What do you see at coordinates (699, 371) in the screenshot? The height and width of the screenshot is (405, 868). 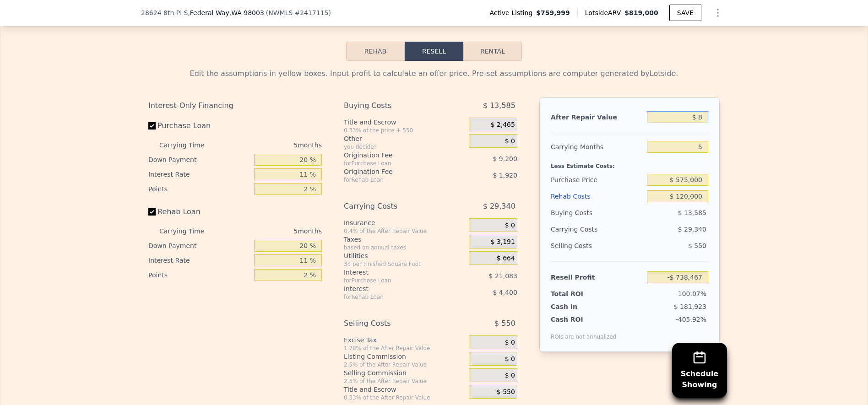 I see `button: ScheduleShowing` at bounding box center [699, 371].